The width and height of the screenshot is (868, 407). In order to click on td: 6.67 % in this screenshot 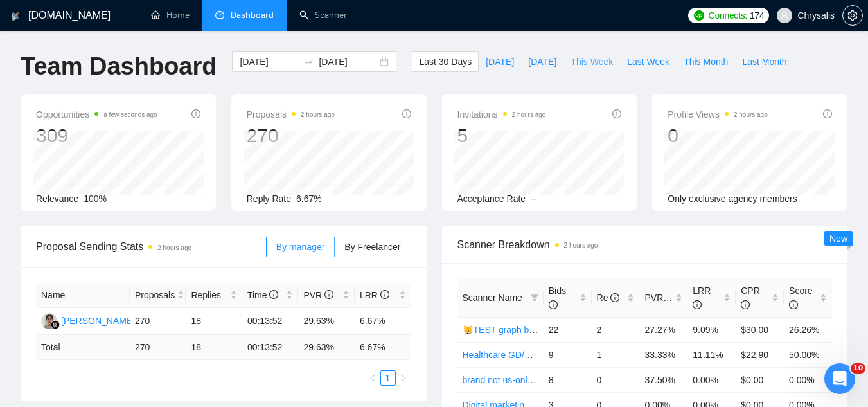, I will do `click(383, 347)`.